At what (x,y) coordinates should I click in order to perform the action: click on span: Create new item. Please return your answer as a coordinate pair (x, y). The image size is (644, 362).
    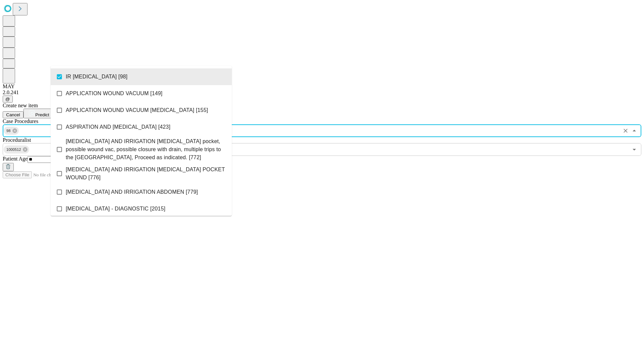
    Looking at the image, I should click on (20, 105).